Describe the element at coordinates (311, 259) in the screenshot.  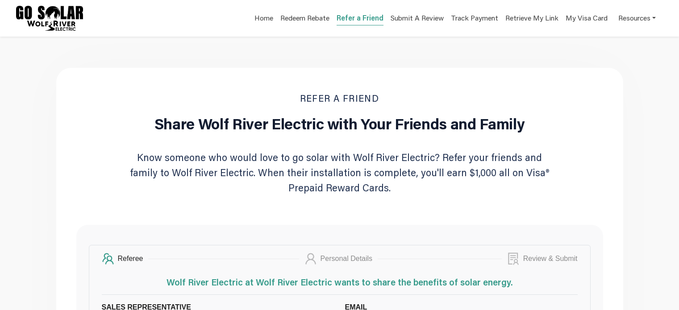
I see `span: user` at that location.